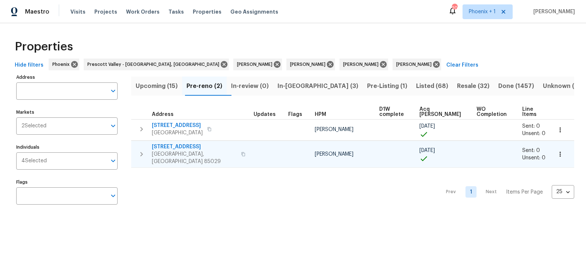  Describe the element at coordinates (143, 12) in the screenshot. I see `span: Work Orders` at that location.